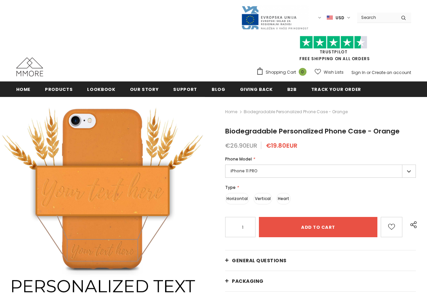 Image resolution: width=427 pixels, height=295 pixels. What do you see at coordinates (376, 17) in the screenshot?
I see `input: Search Site` at bounding box center [376, 17].